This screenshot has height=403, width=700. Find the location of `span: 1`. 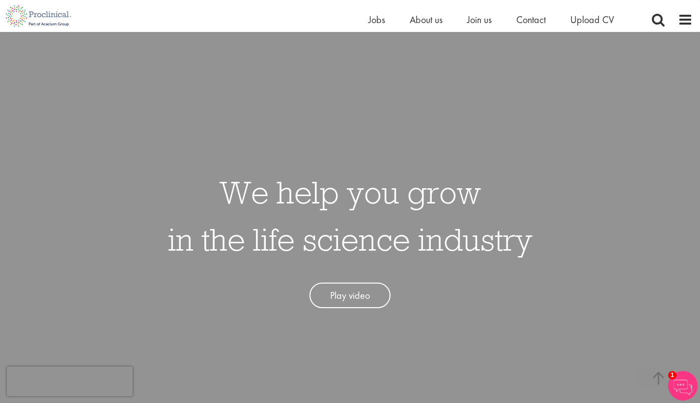

span: 1 is located at coordinates (672, 375).